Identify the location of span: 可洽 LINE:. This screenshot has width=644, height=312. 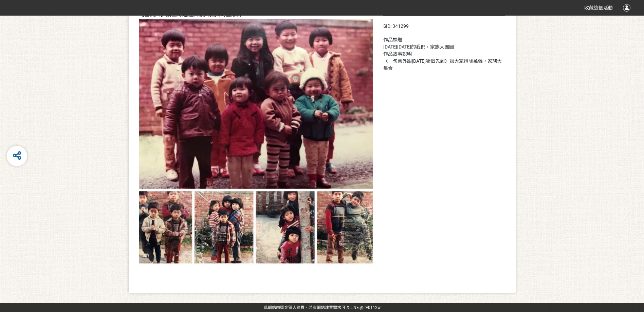
(322, 307).